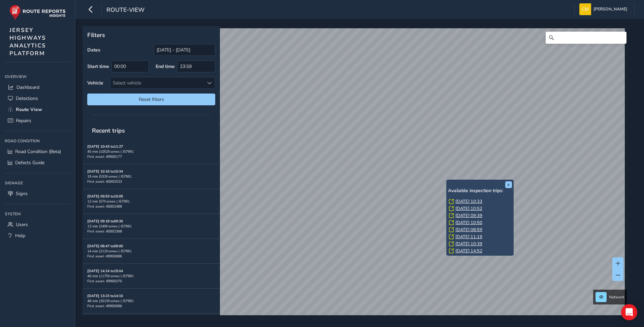 Image resolution: width=644 pixels, height=327 pixels. I want to click on span: Road Condition (Beta), so click(38, 152).